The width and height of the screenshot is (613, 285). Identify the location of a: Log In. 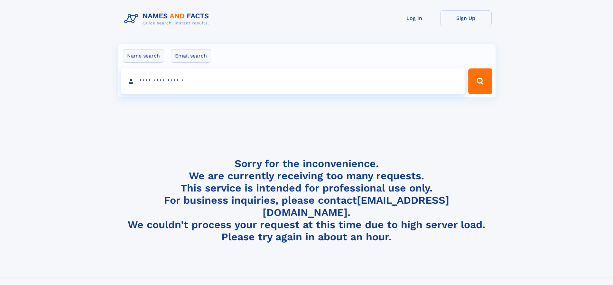
(414, 18).